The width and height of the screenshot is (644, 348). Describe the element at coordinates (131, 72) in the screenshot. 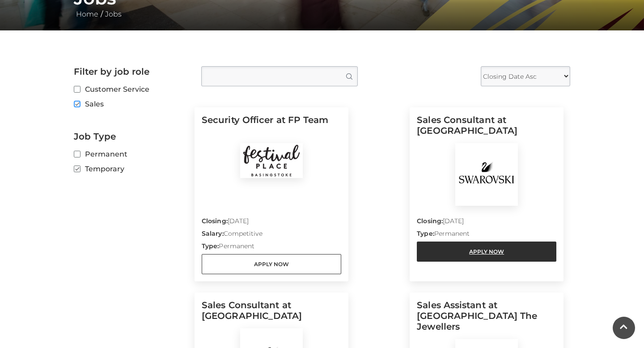

I see `h2: Filter by job role` at that location.